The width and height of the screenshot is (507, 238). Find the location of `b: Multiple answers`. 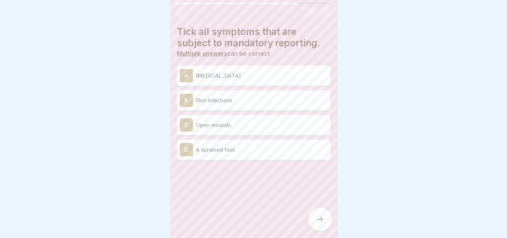

b: Multiple answers is located at coordinates (202, 53).